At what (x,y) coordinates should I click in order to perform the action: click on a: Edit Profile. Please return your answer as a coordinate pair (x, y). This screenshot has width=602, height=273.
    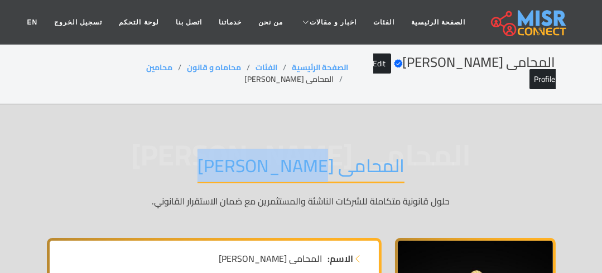
    Looking at the image, I should click on (464, 71).